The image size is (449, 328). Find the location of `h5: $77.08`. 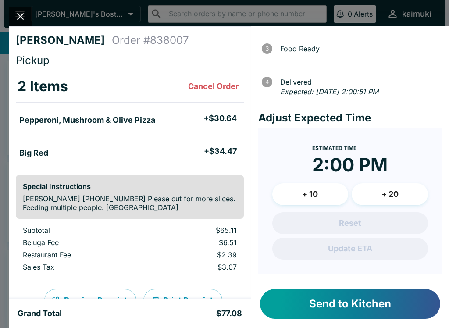

h5: $77.08 is located at coordinates (229, 314).